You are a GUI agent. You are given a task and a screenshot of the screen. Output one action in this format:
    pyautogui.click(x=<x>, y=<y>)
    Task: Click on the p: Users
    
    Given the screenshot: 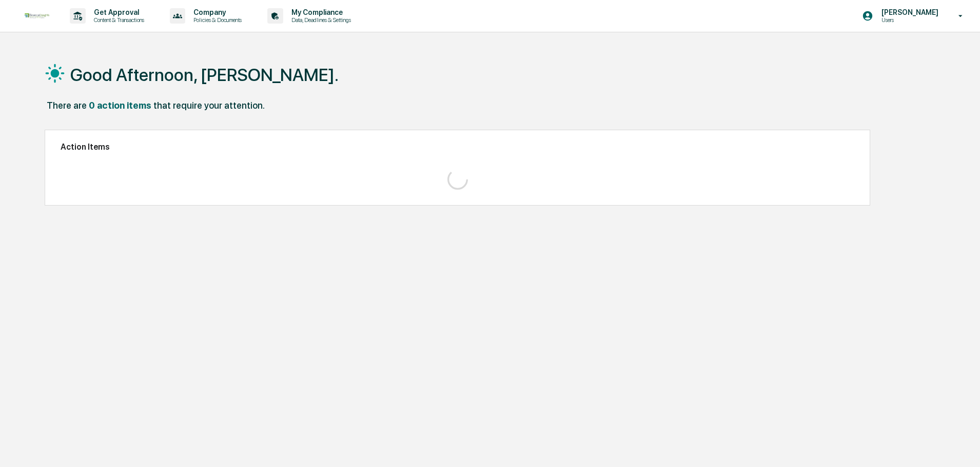 What is the action you would take?
    pyautogui.click(x=908, y=20)
    